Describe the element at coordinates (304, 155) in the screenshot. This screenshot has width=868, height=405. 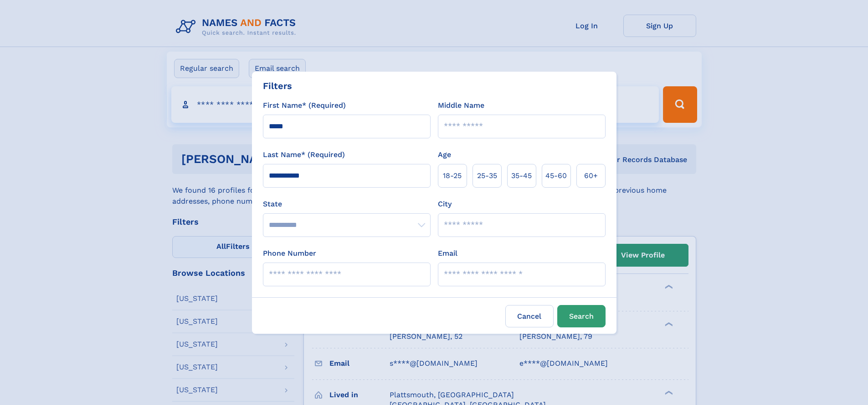
I see `label: Last Name* (Required)` at that location.